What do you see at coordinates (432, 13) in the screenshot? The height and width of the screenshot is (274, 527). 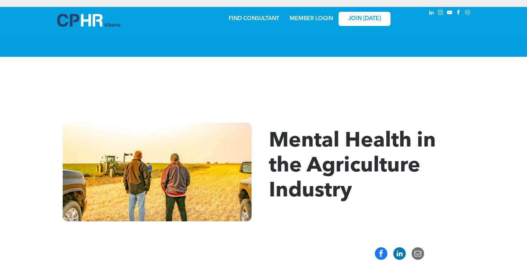 I see `a: linkedin` at bounding box center [432, 13].